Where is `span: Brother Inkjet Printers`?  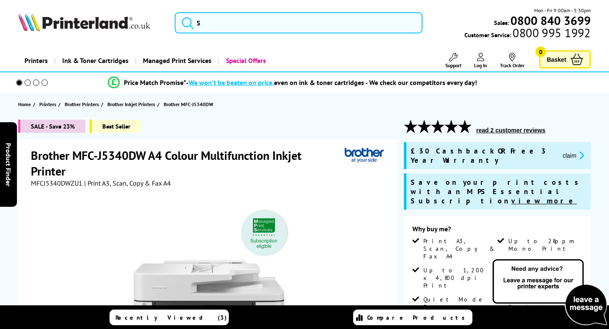
span: Brother Inkjet Printers is located at coordinates (131, 104).